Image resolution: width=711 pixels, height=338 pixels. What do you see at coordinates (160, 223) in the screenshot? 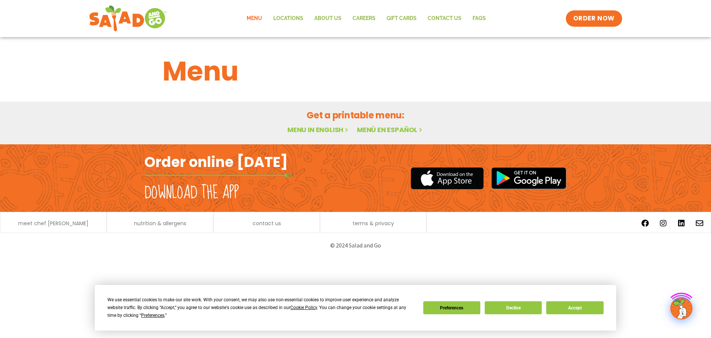
I see `span: nutrition & allergens` at bounding box center [160, 223].